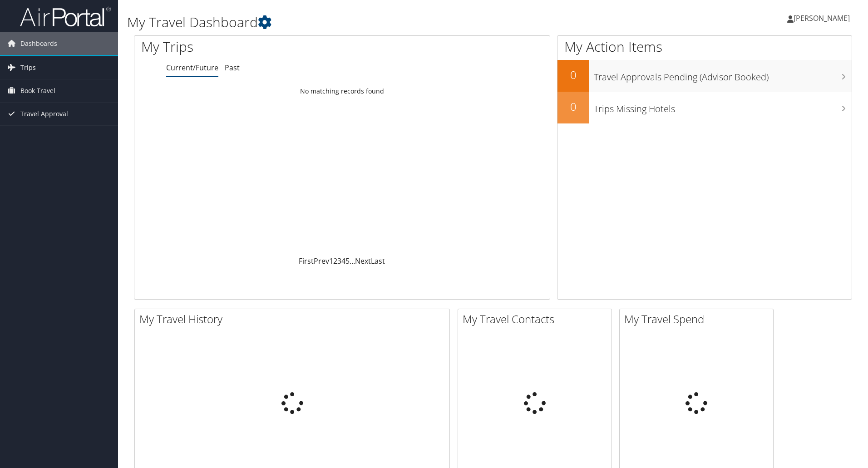 The height and width of the screenshot is (468, 868). I want to click on h1: My Action Items, so click(705, 47).